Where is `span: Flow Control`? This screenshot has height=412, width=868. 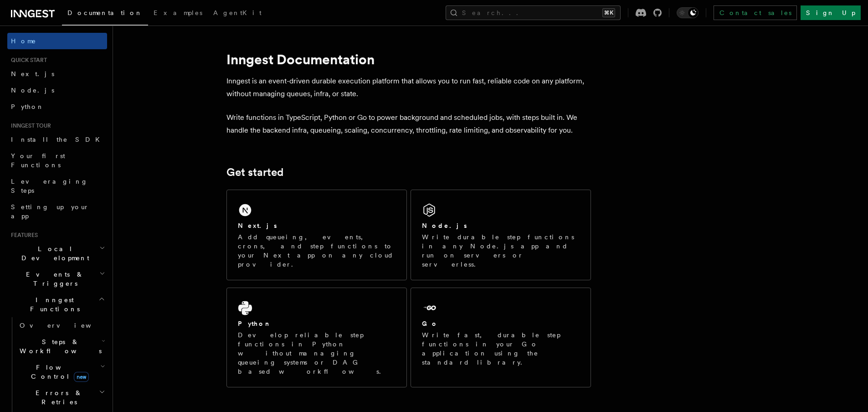
span: Flow Control is located at coordinates (58, 372).